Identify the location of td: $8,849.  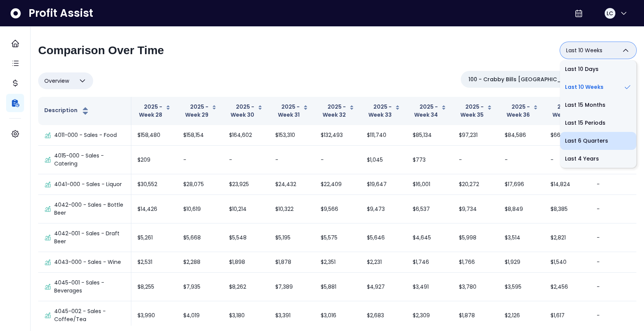
(522, 209).